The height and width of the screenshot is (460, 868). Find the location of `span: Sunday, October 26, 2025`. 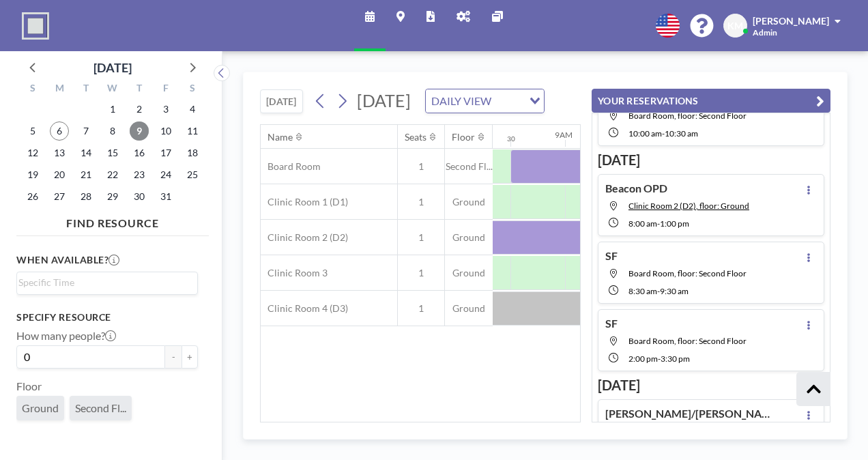

span: Sunday, October 26, 2025 is located at coordinates (32, 196).